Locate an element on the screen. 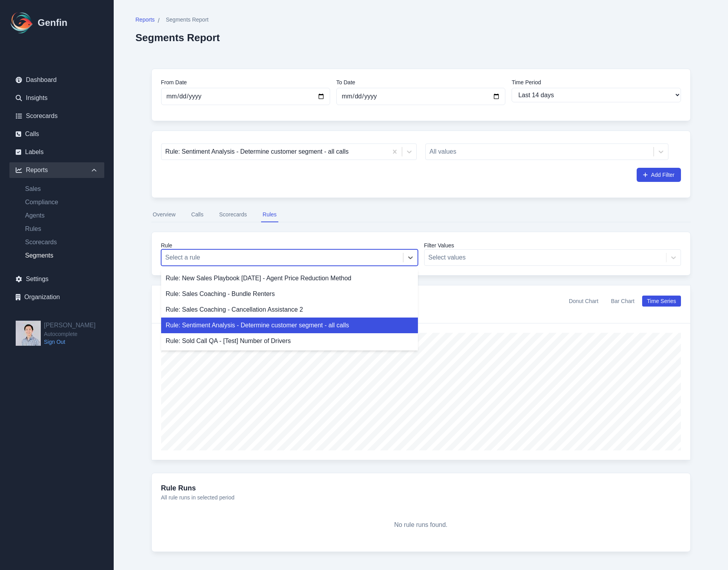 Image resolution: width=728 pixels, height=570 pixels. p: All rule runs in selected period is located at coordinates (421, 497).